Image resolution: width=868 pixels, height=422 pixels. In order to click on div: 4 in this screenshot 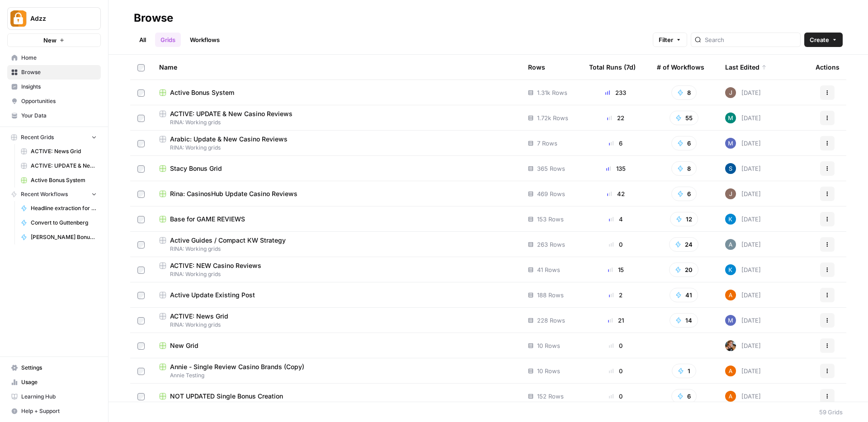, I will do `click(616, 219)`.